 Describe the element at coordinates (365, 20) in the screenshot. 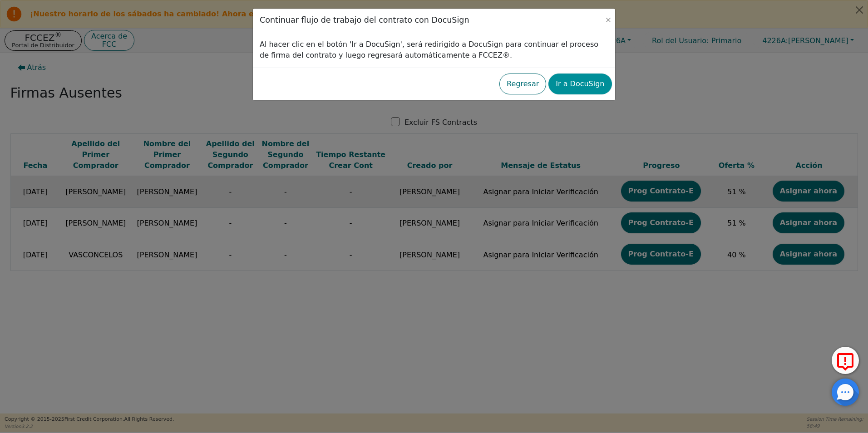

I see `h3: Continuar flujo de trabajo del contrato con DocuSign` at that location.